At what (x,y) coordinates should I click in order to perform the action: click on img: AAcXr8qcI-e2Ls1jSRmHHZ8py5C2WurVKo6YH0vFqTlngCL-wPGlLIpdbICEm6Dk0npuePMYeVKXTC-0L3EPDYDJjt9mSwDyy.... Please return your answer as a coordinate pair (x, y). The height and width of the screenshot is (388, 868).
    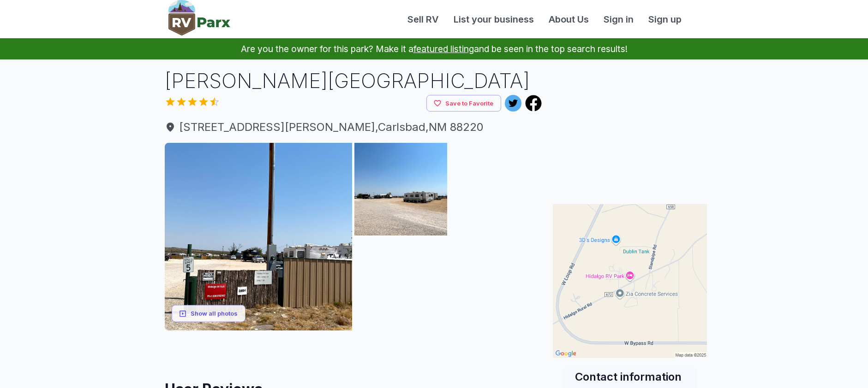
    Looking at the image, I should click on (495, 284).